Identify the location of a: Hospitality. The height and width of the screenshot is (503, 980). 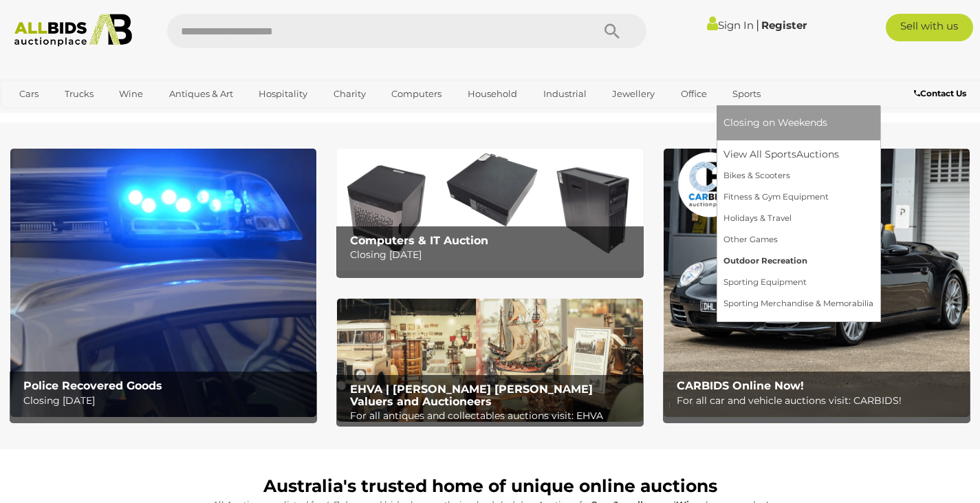
(283, 94).